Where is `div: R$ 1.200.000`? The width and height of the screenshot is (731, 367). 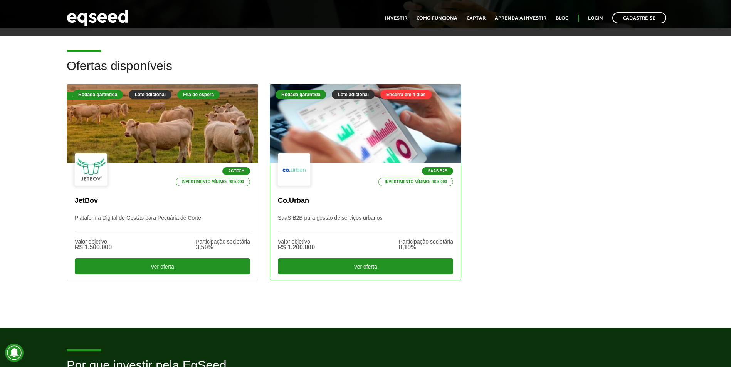 div: R$ 1.200.000 is located at coordinates (296, 248).